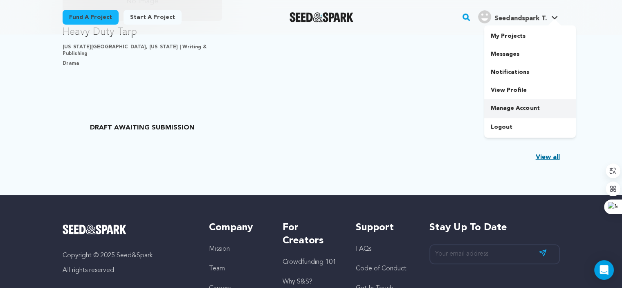  Describe the element at coordinates (530, 108) in the screenshot. I see `a: Manage Account` at that location.